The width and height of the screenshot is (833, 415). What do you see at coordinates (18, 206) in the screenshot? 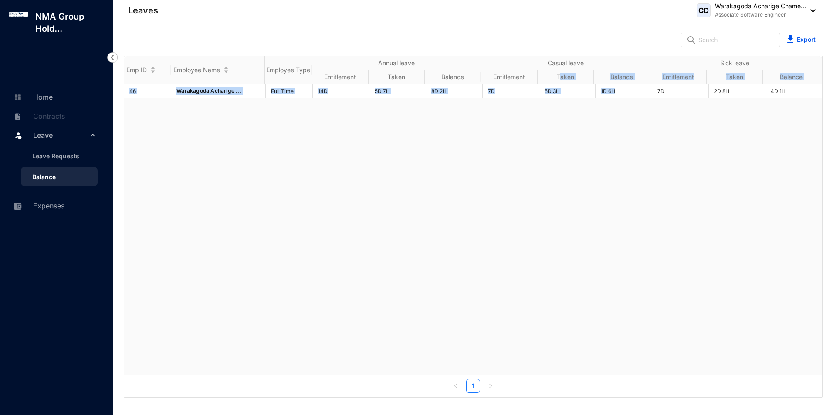
I see `img: expense-unselected.2edcf0507c847f3e9e96.svg` at bounding box center [18, 206].